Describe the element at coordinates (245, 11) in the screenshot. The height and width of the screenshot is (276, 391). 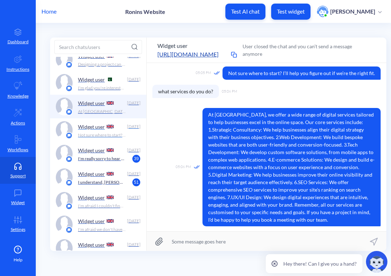
I see `button: Test AI chat` at that location.